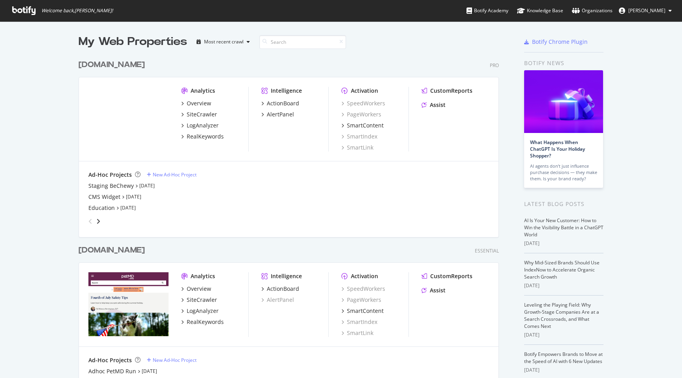  Describe the element at coordinates (487, 251) in the screenshot. I see `div: Essential` at that location.